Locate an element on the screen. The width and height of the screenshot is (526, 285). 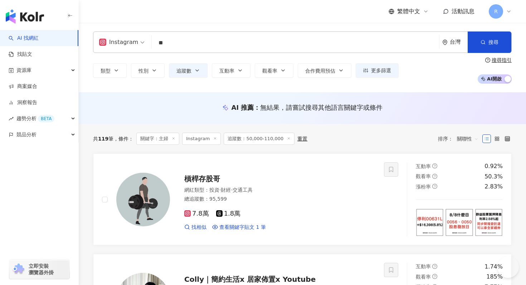
a: KOL Avatar槓桿存股哥網紅類型：投資·財經·交通工具總追蹤數：95,5997.8萬1.8萬找相似查看關鍵字貼文 1 筆互動率question-circle0.92%觀看率question... is located at coordinates (302, 199).